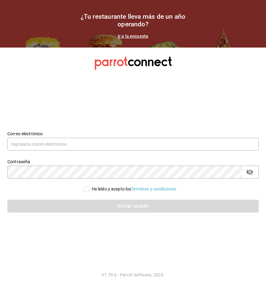 This screenshot has width=266, height=296. I want to click on label: Contraseña, so click(133, 162).